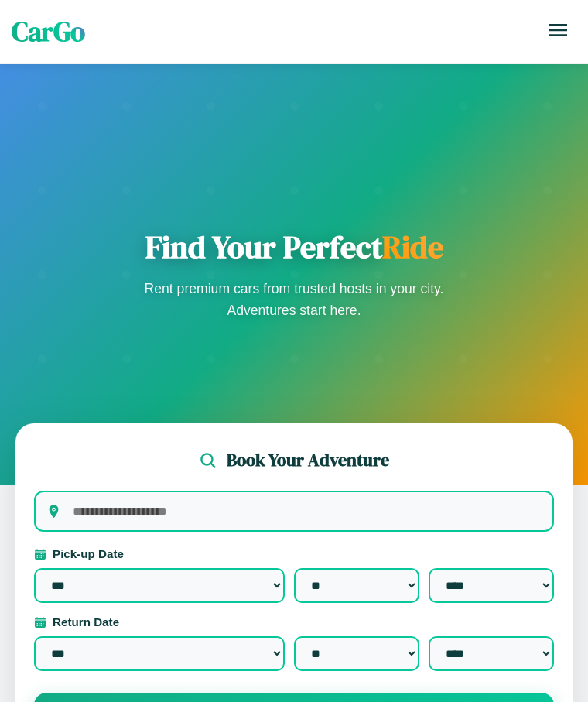 The width and height of the screenshot is (588, 702). I want to click on span: Ride, so click(413, 247).